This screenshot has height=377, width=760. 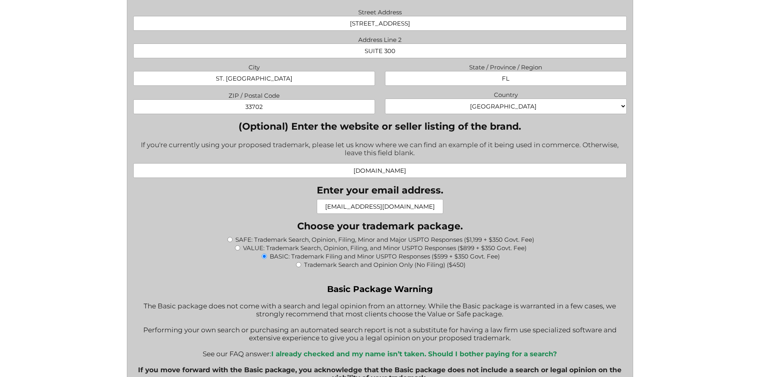 I want to click on strong: Basic Package Warning, so click(x=380, y=289).